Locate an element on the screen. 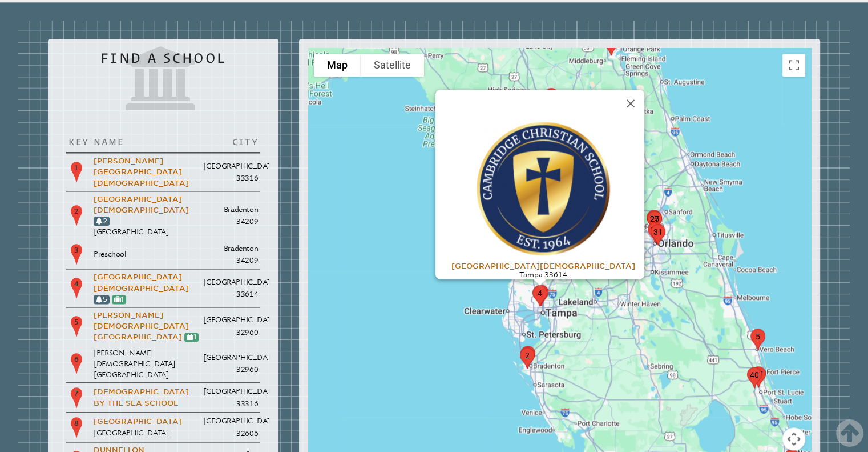 Image resolution: width=868 pixels, height=452 pixels. a: 5 is located at coordinates (102, 299).